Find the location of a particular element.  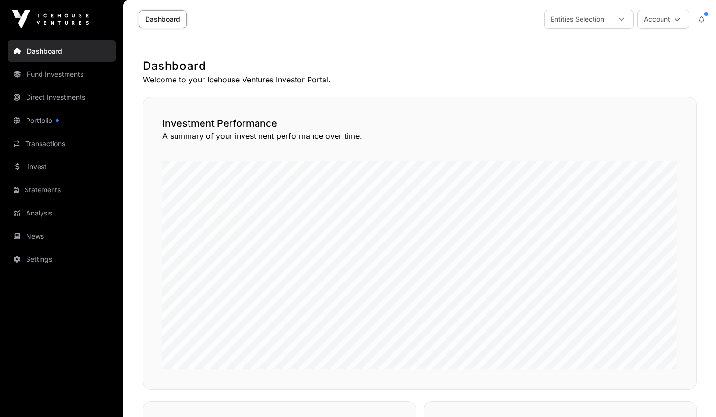

p: Welcome to your Icehouse Ventures Investor Portal. is located at coordinates (420, 80).